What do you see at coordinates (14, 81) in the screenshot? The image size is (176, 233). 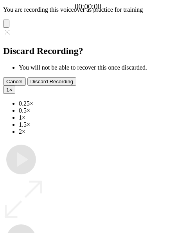 I see `button: Cancel` at bounding box center [14, 81].